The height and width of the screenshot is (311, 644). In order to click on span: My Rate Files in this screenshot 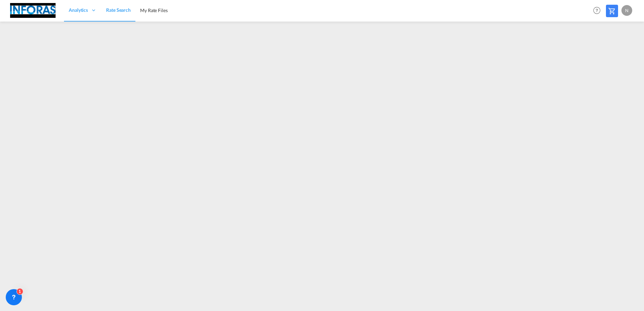, I will do `click(154, 10)`.